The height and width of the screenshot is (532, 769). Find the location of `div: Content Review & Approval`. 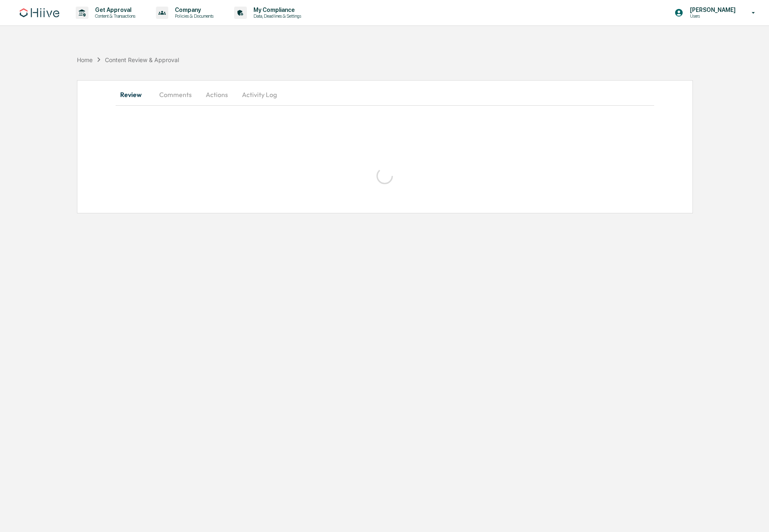

div: Content Review & Approval is located at coordinates (142, 60).